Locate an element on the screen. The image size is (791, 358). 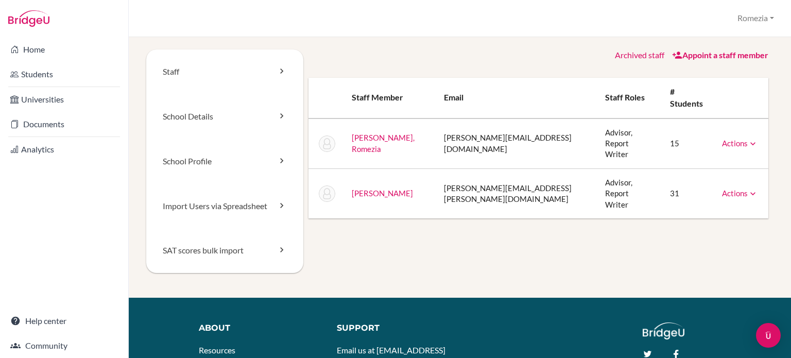
a: Analytics is located at coordinates (64, 149).